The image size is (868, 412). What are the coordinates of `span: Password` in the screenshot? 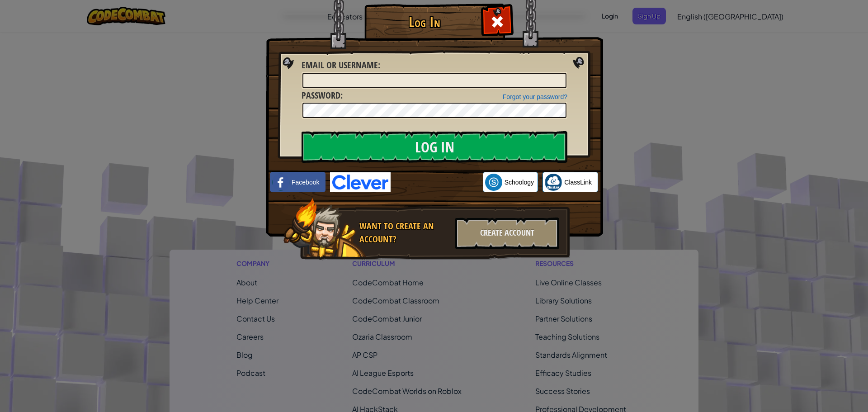 It's located at (321, 95).